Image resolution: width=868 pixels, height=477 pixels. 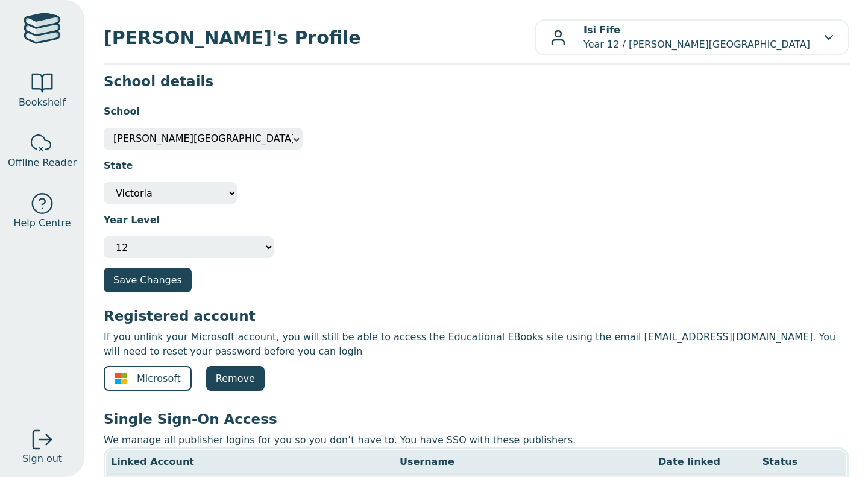 What do you see at coordinates (131, 220) in the screenshot?
I see `label: Year Level` at bounding box center [131, 220].